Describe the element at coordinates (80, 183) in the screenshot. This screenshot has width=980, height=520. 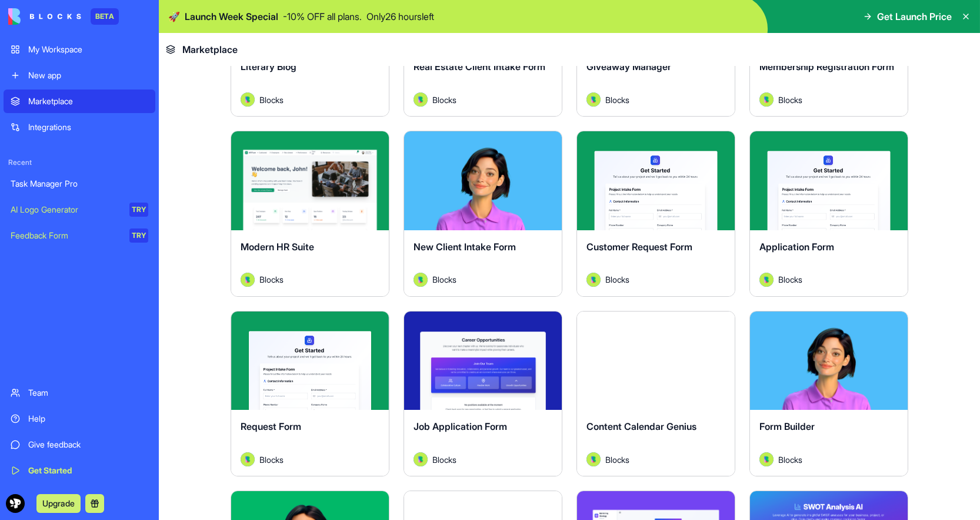
I see `a: Task Manager Pro` at that location.